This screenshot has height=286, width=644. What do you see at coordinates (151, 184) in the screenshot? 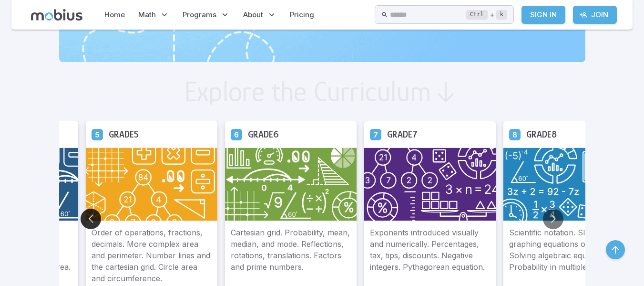
I see `img: Grade 5` at bounding box center [151, 184].